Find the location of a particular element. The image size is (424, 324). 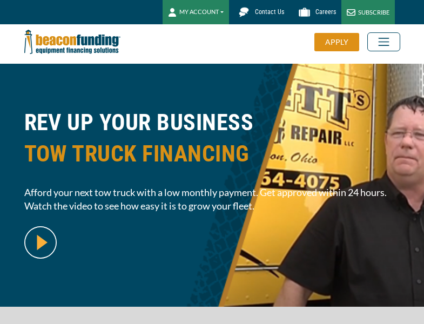

img: Beacon Funding Careers is located at coordinates (304, 12).